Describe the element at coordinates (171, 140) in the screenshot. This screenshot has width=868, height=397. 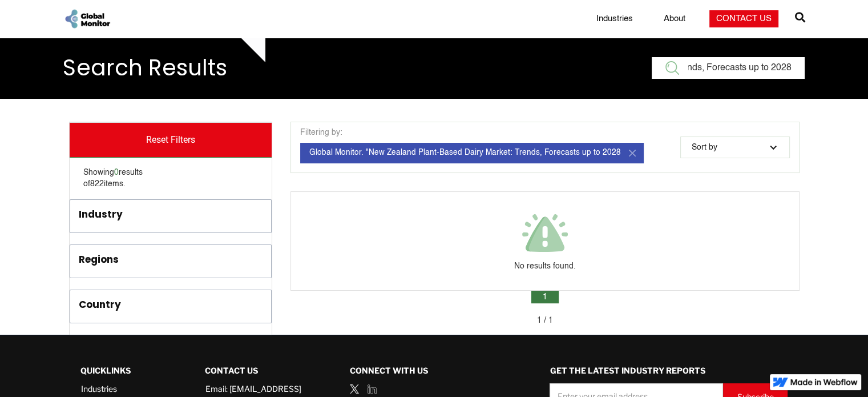
I see `a: Reset Filters` at that location.